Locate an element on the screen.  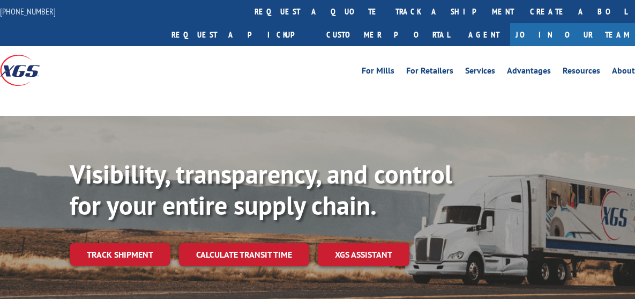
a: Agent is located at coordinates (484, 34).